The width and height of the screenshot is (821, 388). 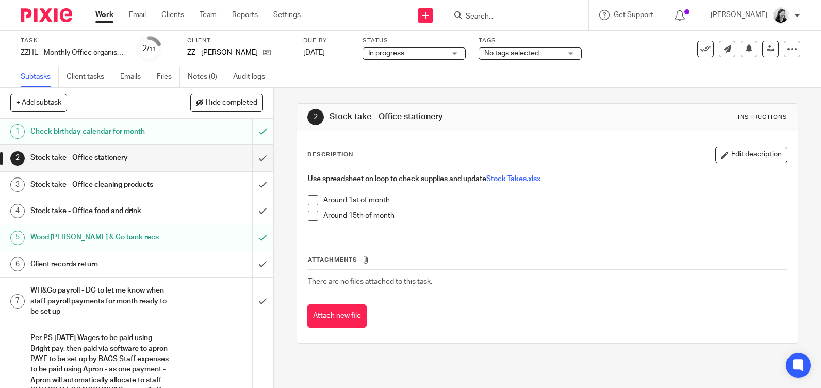 What do you see at coordinates (555, 215) in the screenshot?
I see `p: Around 15th of month` at bounding box center [555, 215].